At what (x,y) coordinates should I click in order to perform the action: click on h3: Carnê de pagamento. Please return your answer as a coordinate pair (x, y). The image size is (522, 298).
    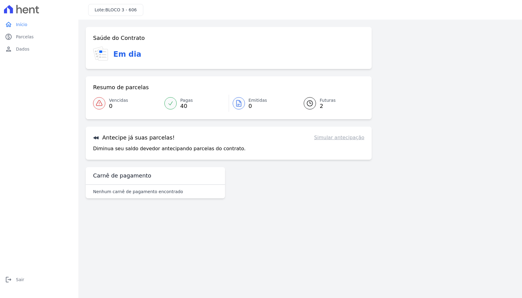
    Looking at the image, I should click on (122, 175).